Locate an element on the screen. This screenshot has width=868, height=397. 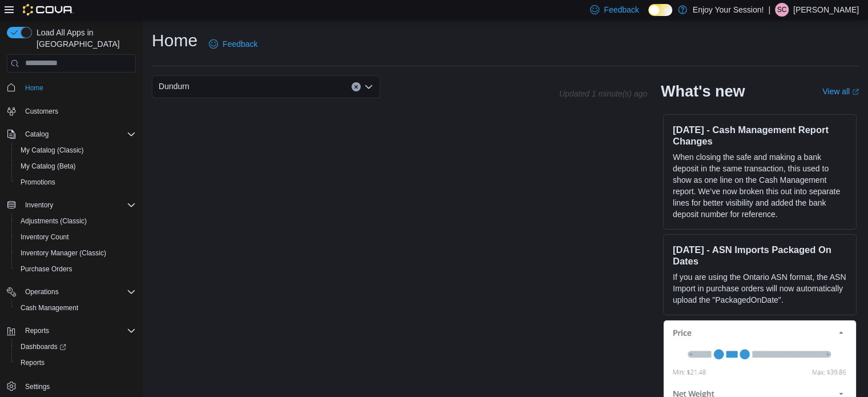
p: If you are using the Ontario ASN format, the ASN Import in purchase orders will now automatically... is located at coordinates (759, 288).